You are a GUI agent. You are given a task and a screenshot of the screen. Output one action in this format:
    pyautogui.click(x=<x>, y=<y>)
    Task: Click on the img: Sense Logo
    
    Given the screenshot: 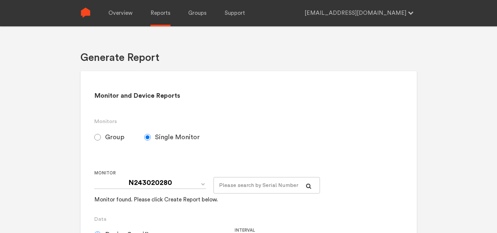 What is the action you would take?
    pyautogui.click(x=85, y=12)
    